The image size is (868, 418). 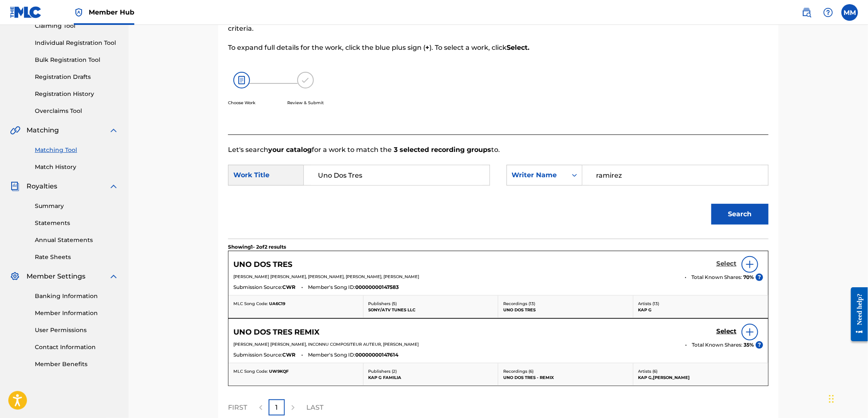 I want to click on div: Open Resource Center, so click(x=15, y=33).